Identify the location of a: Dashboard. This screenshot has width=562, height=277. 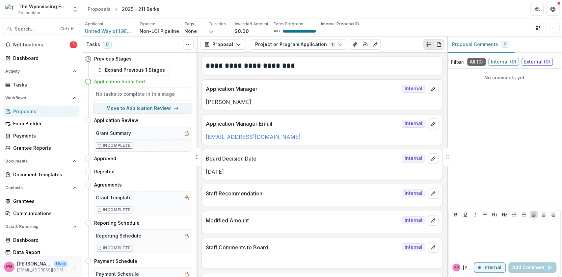
(41, 240).